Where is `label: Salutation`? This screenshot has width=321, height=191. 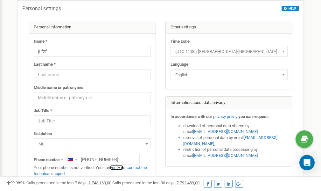 label: Salutation is located at coordinates (43, 134).